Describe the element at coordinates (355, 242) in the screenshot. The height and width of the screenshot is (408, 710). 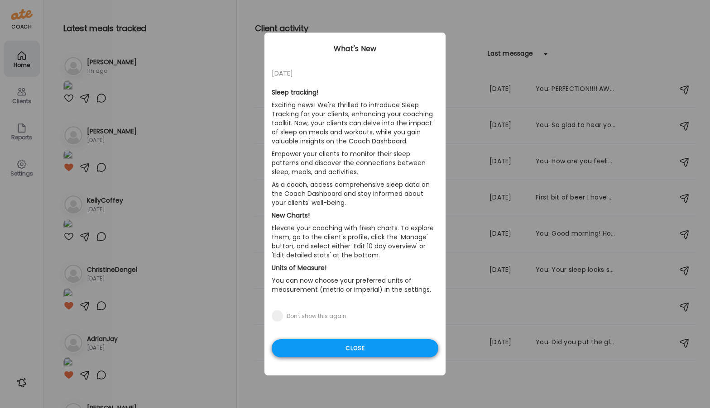
I see `p: Elevate your coaching with fresh charts. To explore them, go to the client's profile, click the '...` at that location.